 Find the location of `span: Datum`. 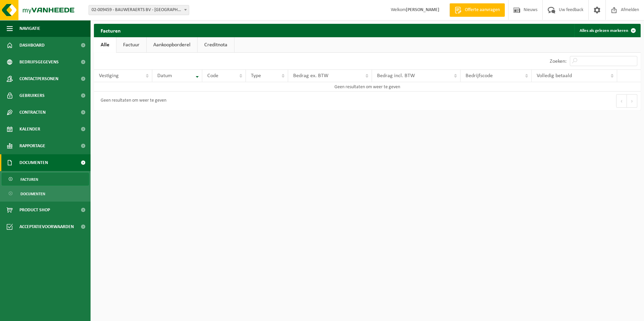

span: Datum is located at coordinates (165, 76).